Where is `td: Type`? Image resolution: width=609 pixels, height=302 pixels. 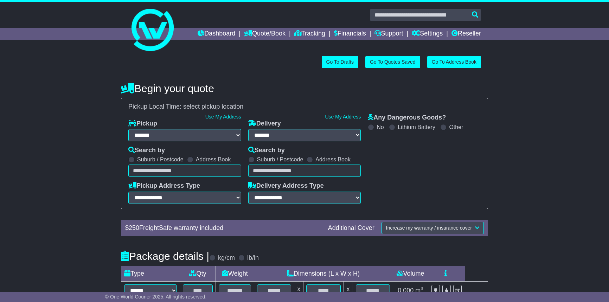 td: Type is located at coordinates (151, 274).